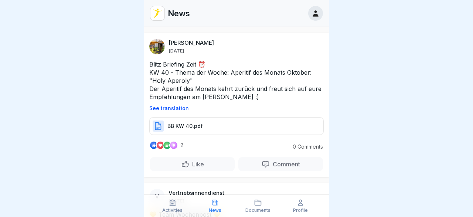 Image resolution: width=473 pixels, height=217 pixels. Describe the element at coordinates (196, 193) in the screenshot. I see `p: Vertriebsinnendienst` at that location.